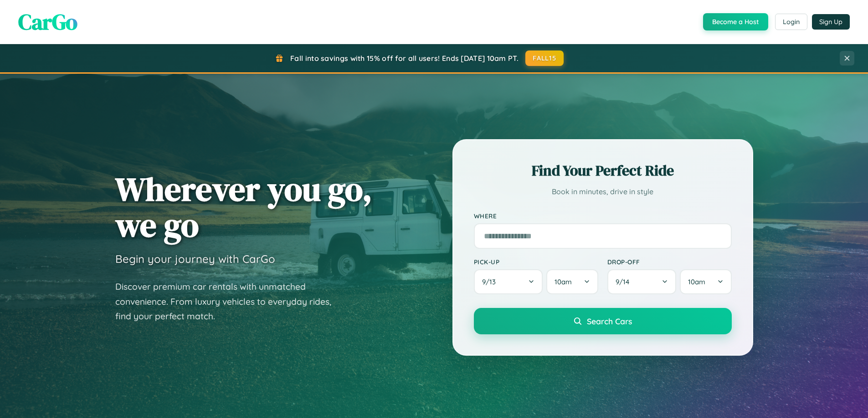 The height and width of the screenshot is (418, 868). What do you see at coordinates (603, 216) in the screenshot?
I see `label: Where` at bounding box center [603, 216].